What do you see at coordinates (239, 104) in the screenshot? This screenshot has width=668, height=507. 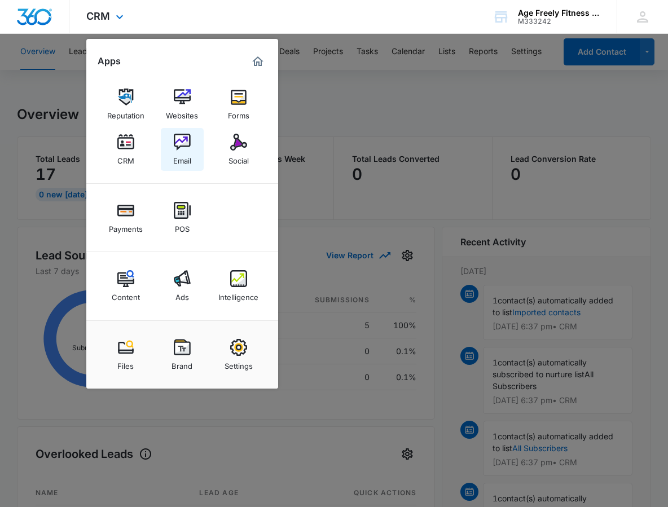 I see `a: Forms` at bounding box center [239, 104].